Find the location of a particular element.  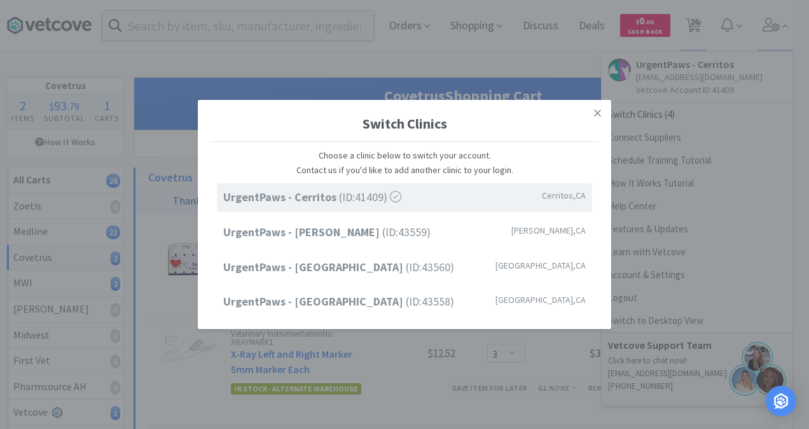

span: (ID: 41409 ) is located at coordinates (312, 197).